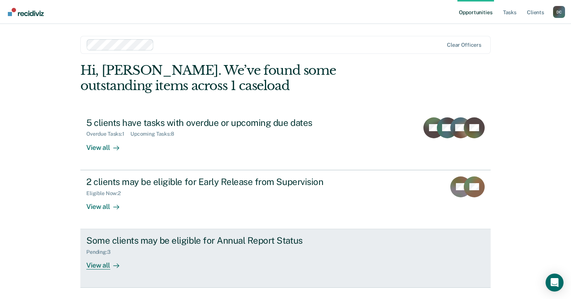 The width and height of the screenshot is (571, 299). I want to click on div: 5 clients have tasks with overdue or upcoming due dates, so click(218, 123).